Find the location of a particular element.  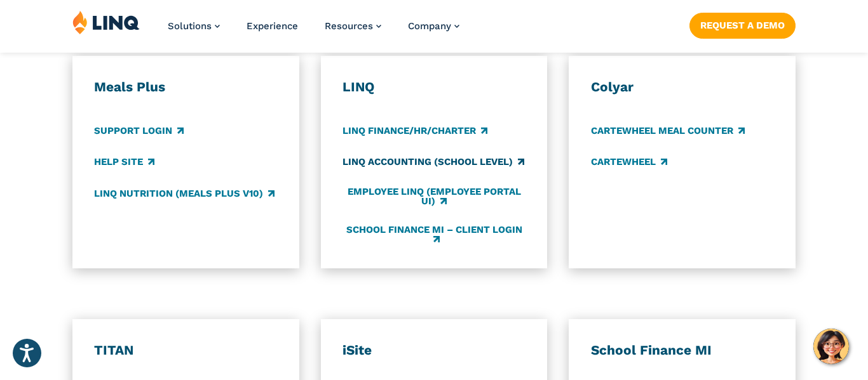

a: School Finance MI – Client Login is located at coordinates (434, 235).